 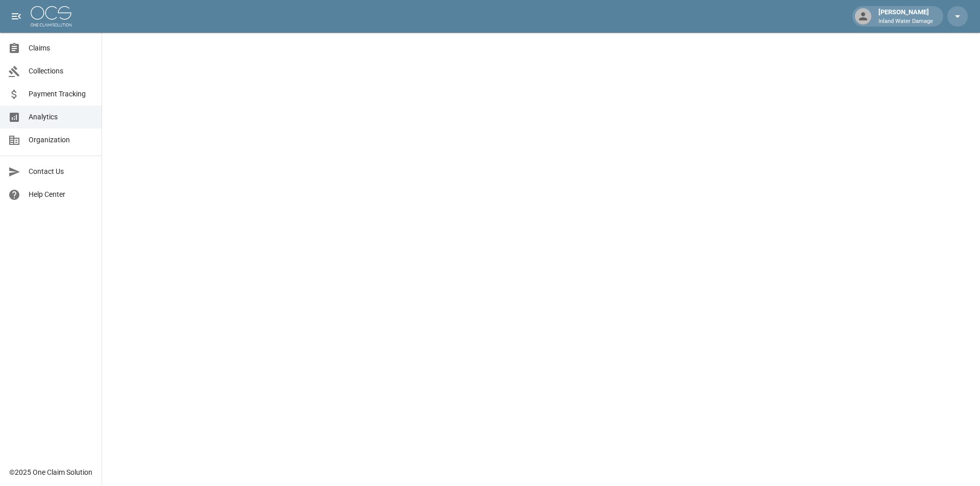 I want to click on p: Inland Water Damage, so click(x=906, y=22).